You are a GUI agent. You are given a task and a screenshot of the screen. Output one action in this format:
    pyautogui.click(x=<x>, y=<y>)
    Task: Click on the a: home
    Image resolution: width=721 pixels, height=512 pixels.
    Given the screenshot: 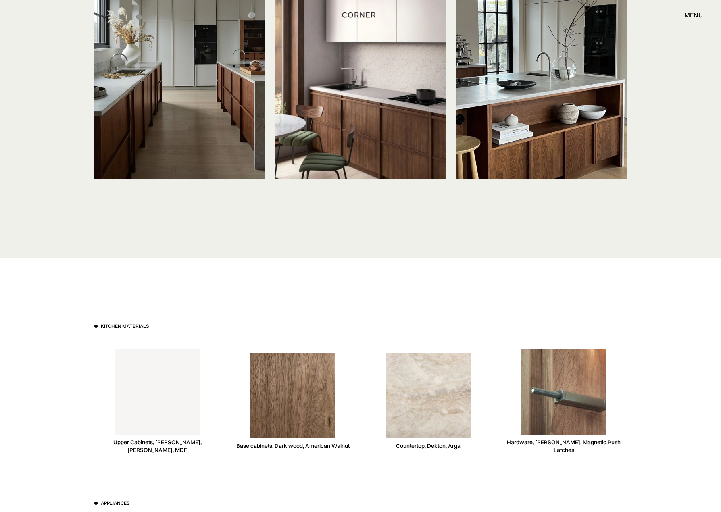 What is the action you would take?
    pyautogui.click(x=360, y=15)
    